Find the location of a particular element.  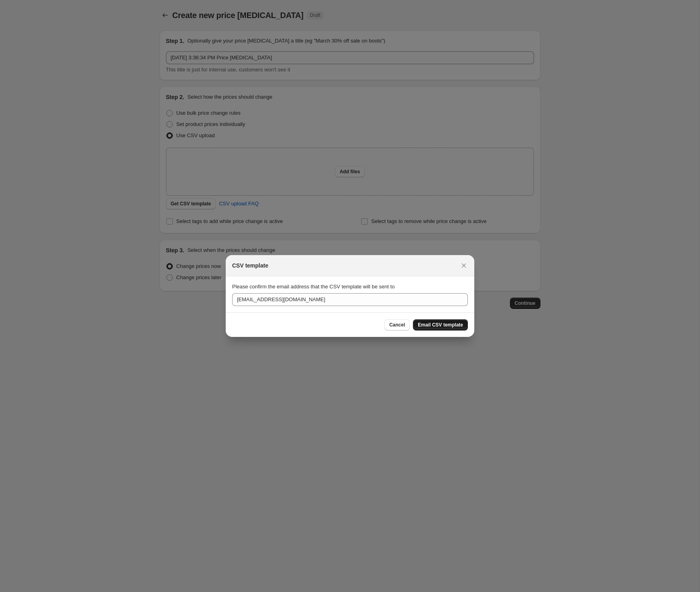

span: Please confirm the email address that the CSV template will be sent to is located at coordinates (313, 286).